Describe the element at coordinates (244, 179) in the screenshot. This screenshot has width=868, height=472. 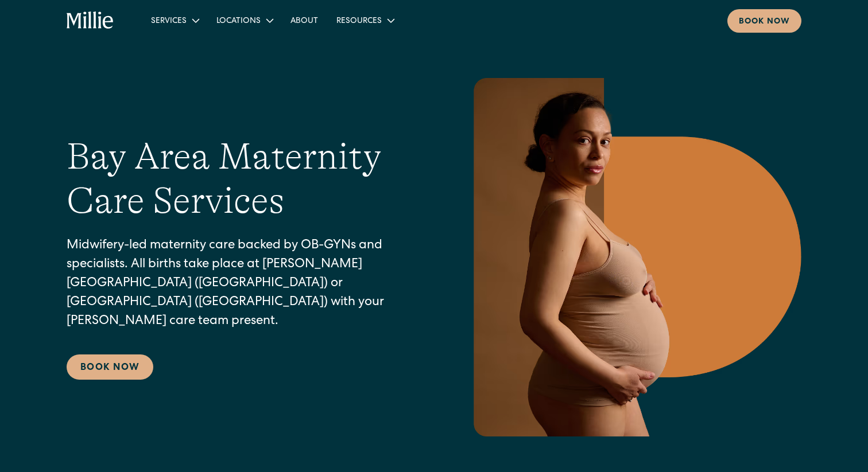
I see `h1: Bay Area Maternity Care Services` at that location.